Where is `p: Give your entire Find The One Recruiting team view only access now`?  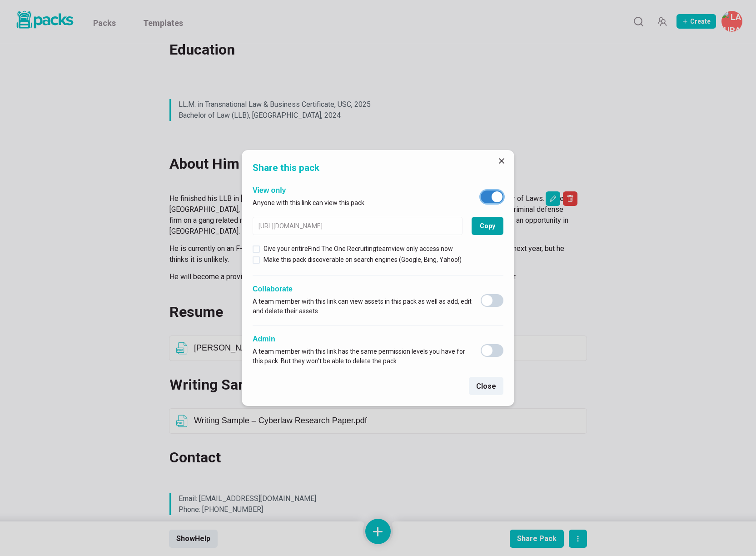
p: Give your entire Find The One Recruiting team view only access now is located at coordinates (358, 248).